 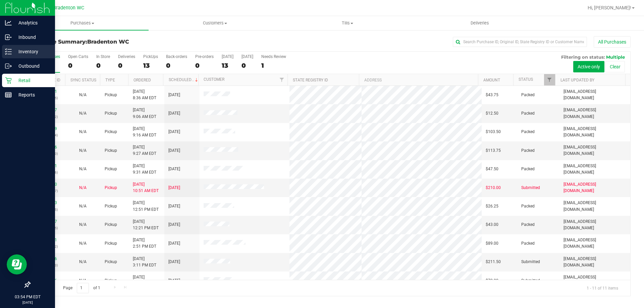 I want to click on p: Retail, so click(x=32, y=80).